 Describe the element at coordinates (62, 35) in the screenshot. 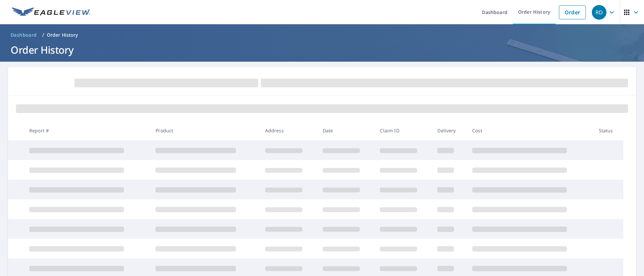

I see `p: Order History` at that location.